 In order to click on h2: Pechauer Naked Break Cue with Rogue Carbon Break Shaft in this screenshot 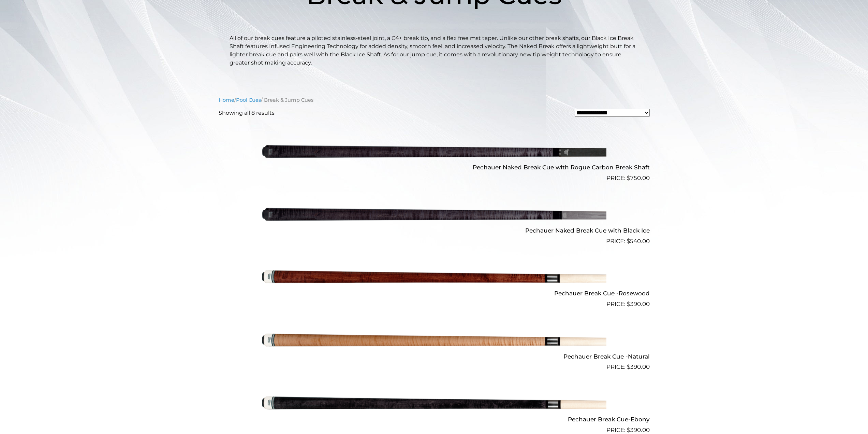, I will do `click(434, 167)`.